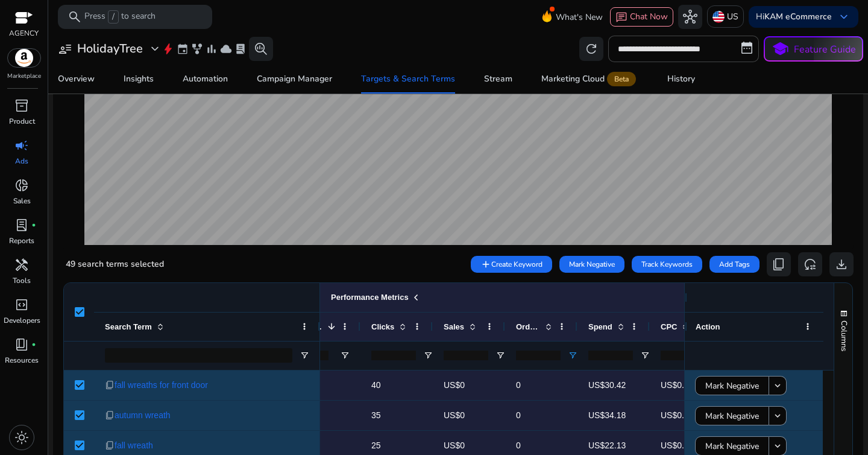  What do you see at coordinates (169, 49) in the screenshot?
I see `span: bolt` at bounding box center [169, 49].